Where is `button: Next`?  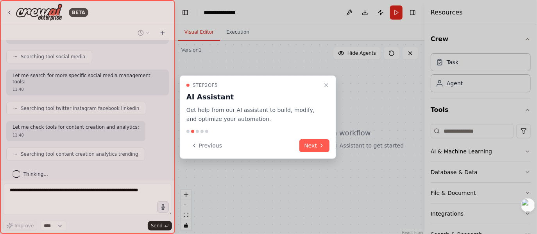 button: Next is located at coordinates (314, 145).